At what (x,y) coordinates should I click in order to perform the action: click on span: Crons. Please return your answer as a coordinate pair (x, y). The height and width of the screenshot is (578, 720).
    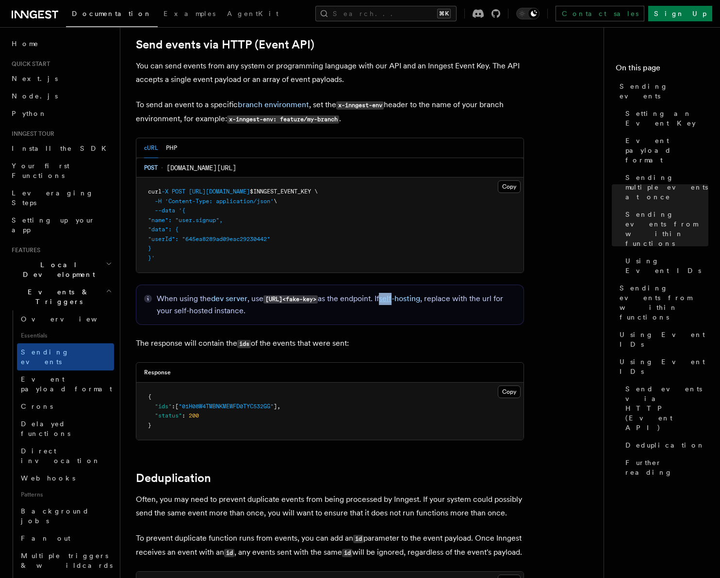
    Looking at the image, I should click on (37, 406).